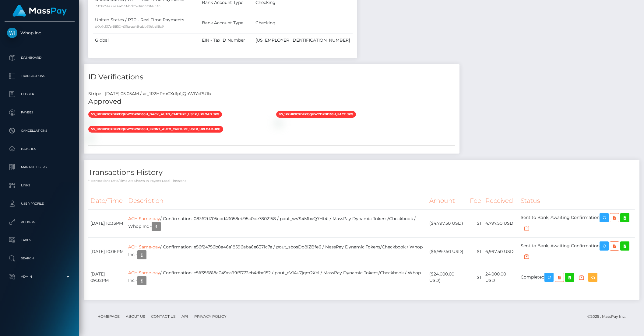  What do you see at coordinates (39, 186) in the screenshot?
I see `p: Links` at bounding box center [39, 186].